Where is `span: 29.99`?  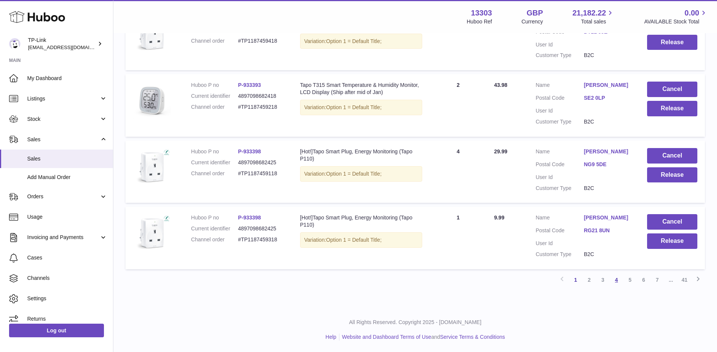
span: 29.99 is located at coordinates (500, 151).